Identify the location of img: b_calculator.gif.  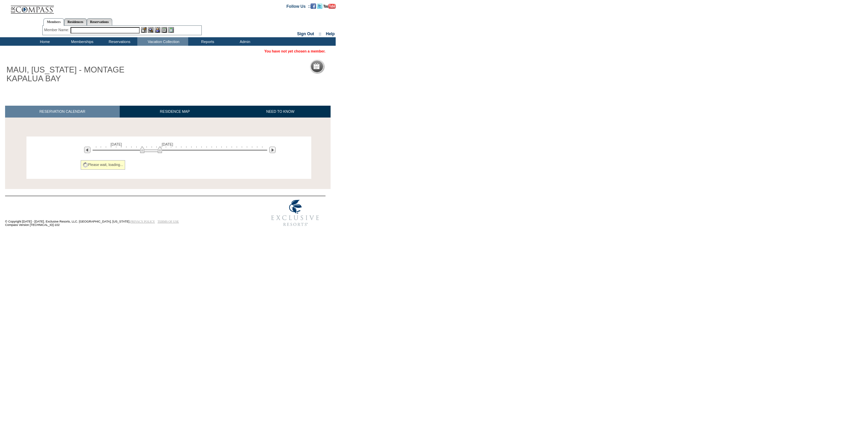
(171, 30).